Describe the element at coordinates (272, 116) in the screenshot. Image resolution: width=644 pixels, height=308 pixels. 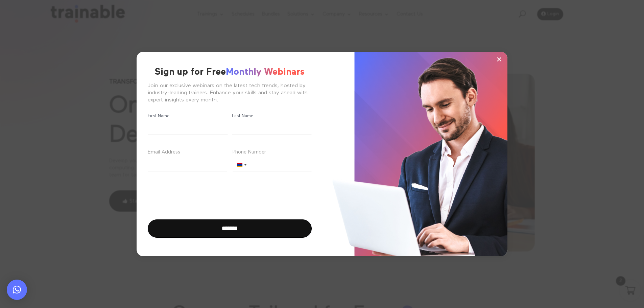
I see `label: Last Name` at that location.